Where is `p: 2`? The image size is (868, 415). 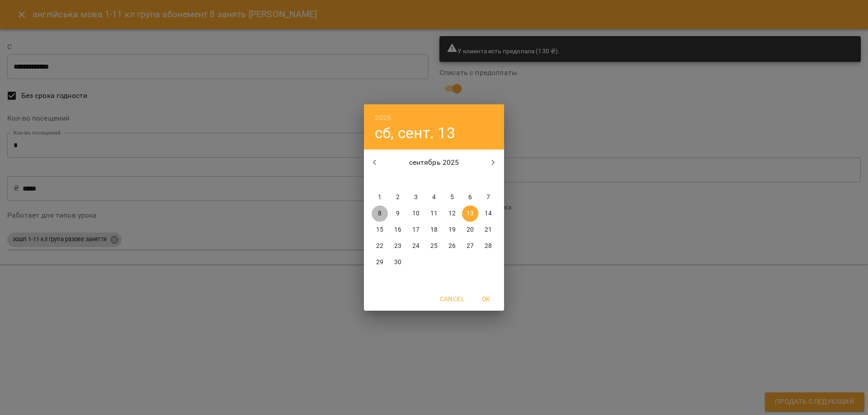 p: 2 is located at coordinates (397, 198).